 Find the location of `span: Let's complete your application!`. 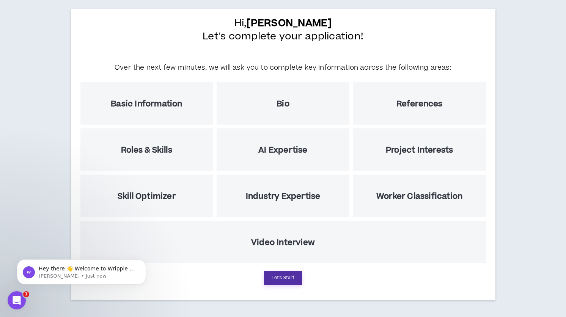

span: Let's complete your application! is located at coordinates (283, 36).